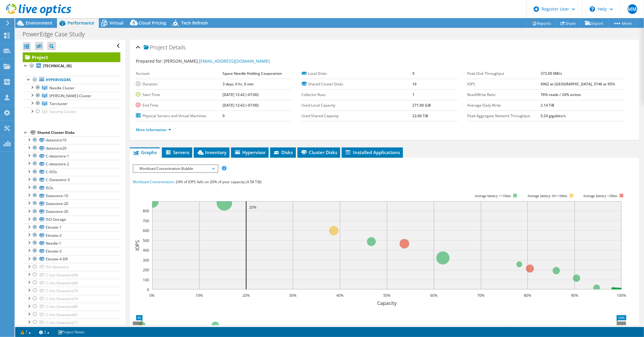 Image resolution: width=644 pixels, height=337 pixels. Describe the element at coordinates (421, 105) in the screenshot. I see `b: 271.00 GiB` at that location.